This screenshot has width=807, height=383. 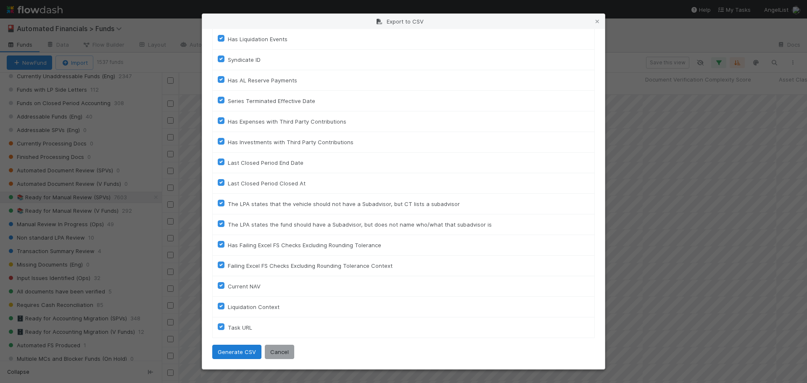 What do you see at coordinates (360, 225) in the screenshot?
I see `label: The LPA states the fund should have a Subadvisor, but does not name who/what that subadvisor is` at bounding box center [360, 225].